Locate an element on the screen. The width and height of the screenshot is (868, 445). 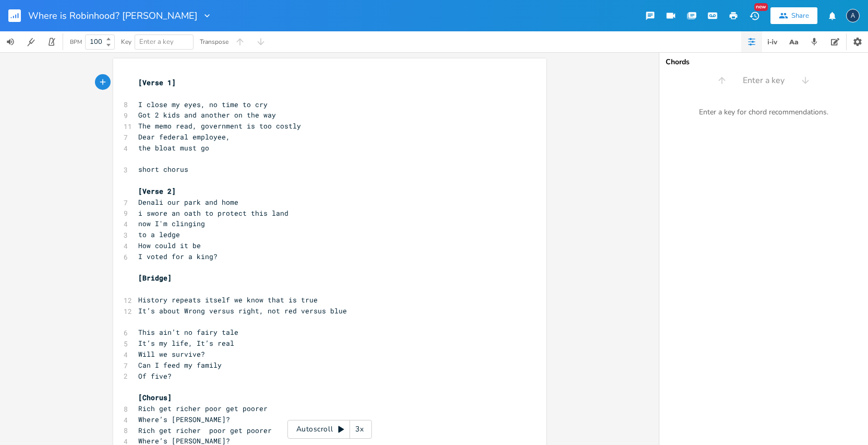
span: This ain’t no fairy tale is located at coordinates (188, 332).